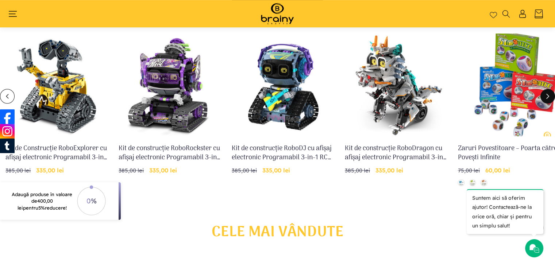 The width and height of the screenshot is (555, 269). I want to click on h2: CELE MAI VÂNDUTE, so click(277, 233).